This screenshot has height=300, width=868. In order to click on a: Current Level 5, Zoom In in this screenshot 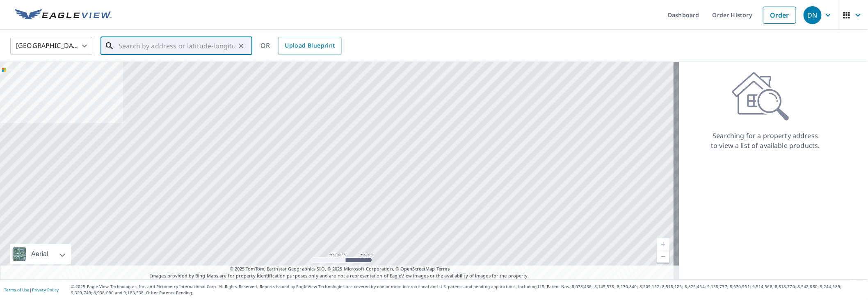, I will do `click(663, 244)`.